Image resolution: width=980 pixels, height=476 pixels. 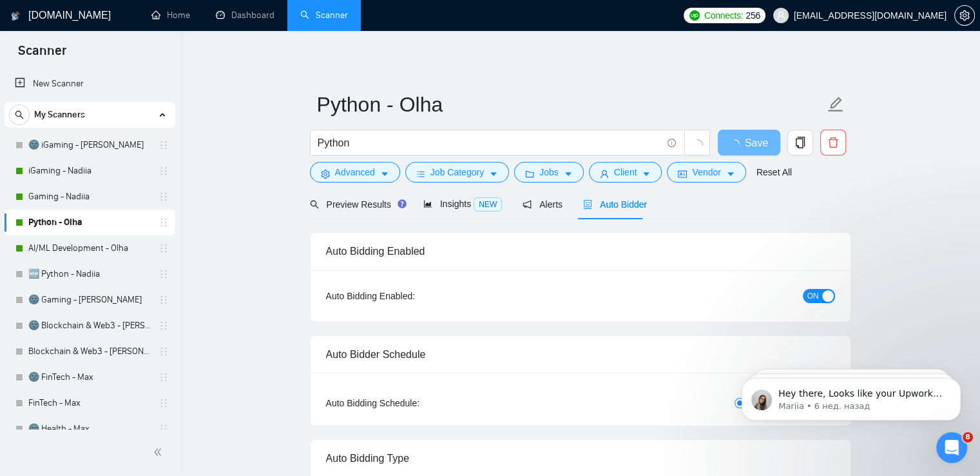 What do you see at coordinates (90, 223) in the screenshot?
I see `a: Python - Olha` at bounding box center [90, 223].